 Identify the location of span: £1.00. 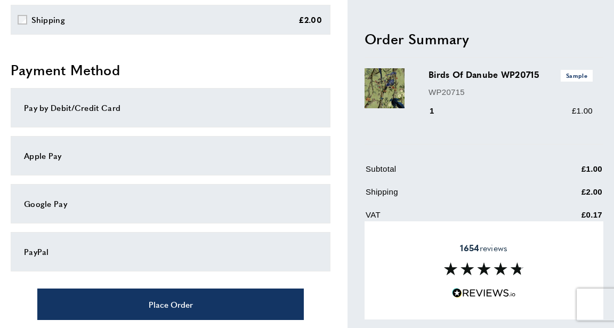
(582, 110).